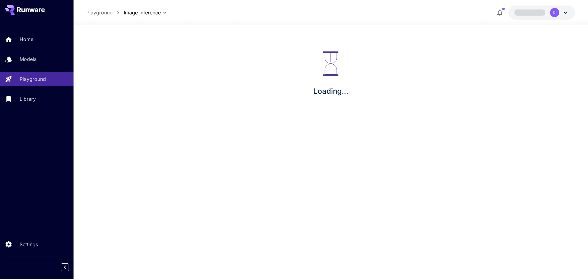 Image resolution: width=588 pixels, height=279 pixels. Describe the element at coordinates (65, 267) in the screenshot. I see `button: Collapse sidebar` at that location.